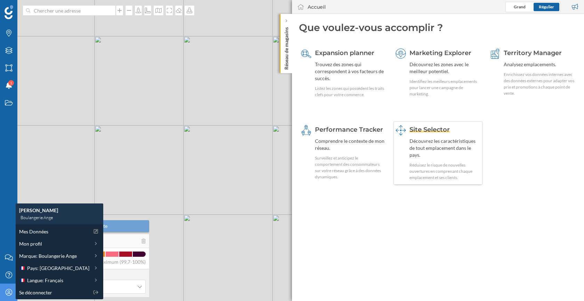 The height and width of the screenshot is (301, 584). What do you see at coordinates (31, 243) in the screenshot?
I see `span: Mon profil` at bounding box center [31, 243].